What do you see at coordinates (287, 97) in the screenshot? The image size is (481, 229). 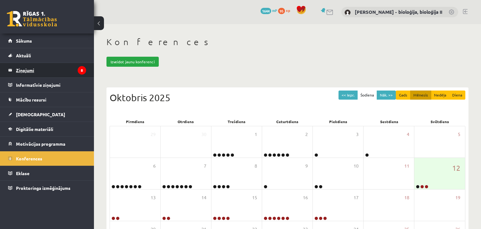 I see `div: Oktobris 2025` at bounding box center [287, 97].